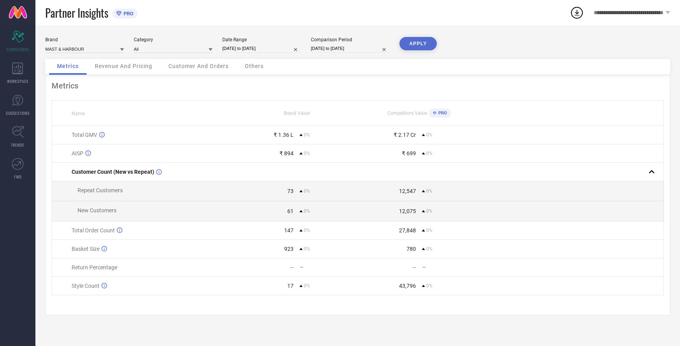 The width and height of the screenshot is (680, 346). What do you see at coordinates (18, 81) in the screenshot?
I see `span: WORKSPACE` at bounding box center [18, 81].